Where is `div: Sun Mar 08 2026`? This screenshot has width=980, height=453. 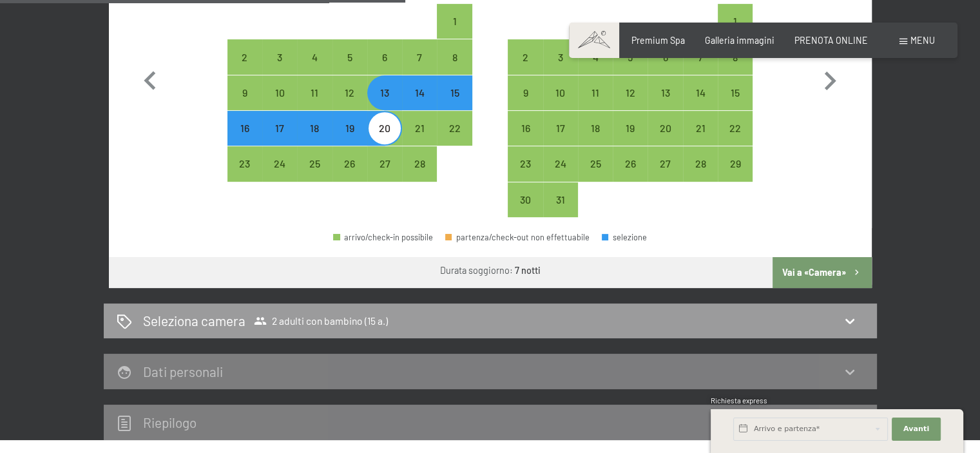 div: Sun Mar 08 2026 is located at coordinates (735, 57).